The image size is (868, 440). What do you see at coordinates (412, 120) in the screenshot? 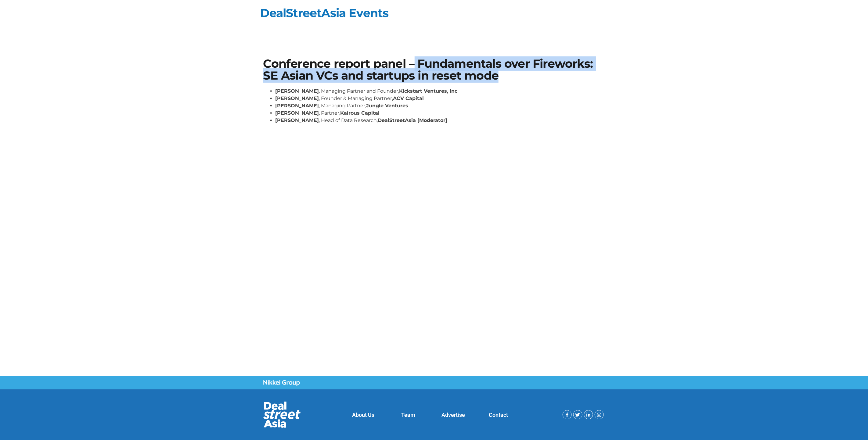
I see `strong: DealStreetAsia [Moderator]` at bounding box center [412, 120].